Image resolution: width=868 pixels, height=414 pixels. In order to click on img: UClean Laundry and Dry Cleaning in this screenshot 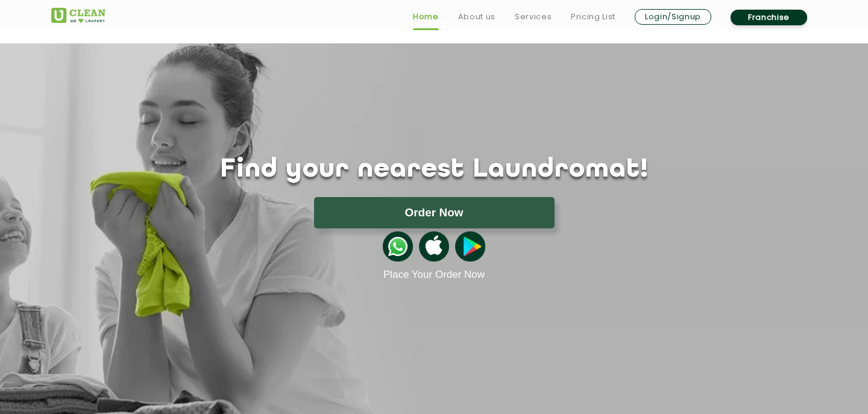, I will do `click(79, 15)`.